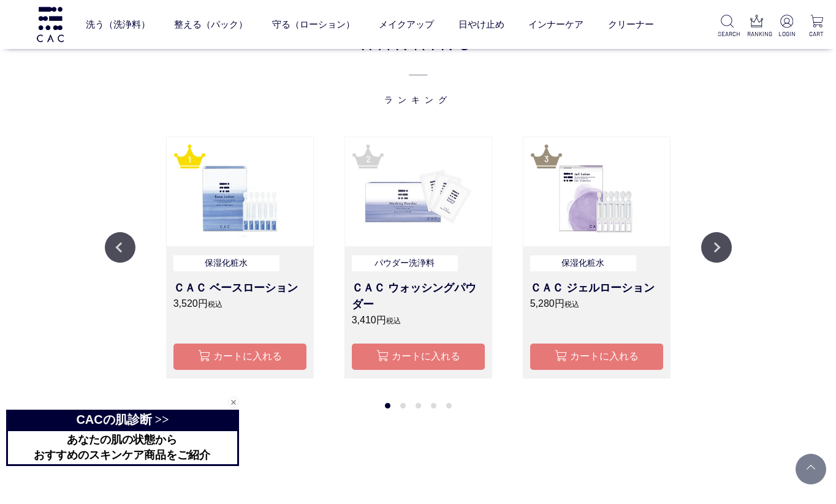  What do you see at coordinates (448, 405) in the screenshot?
I see `button: 5 of 2` at bounding box center [448, 405].